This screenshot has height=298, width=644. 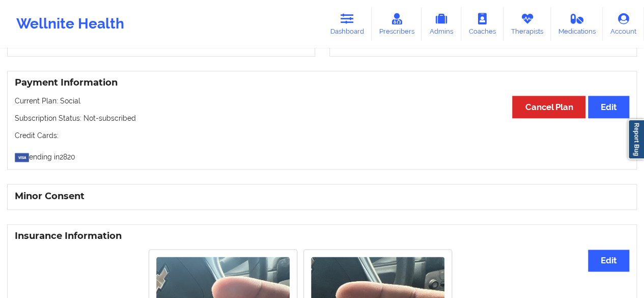 I want to click on p: Current Plan: Social, so click(x=321, y=101).